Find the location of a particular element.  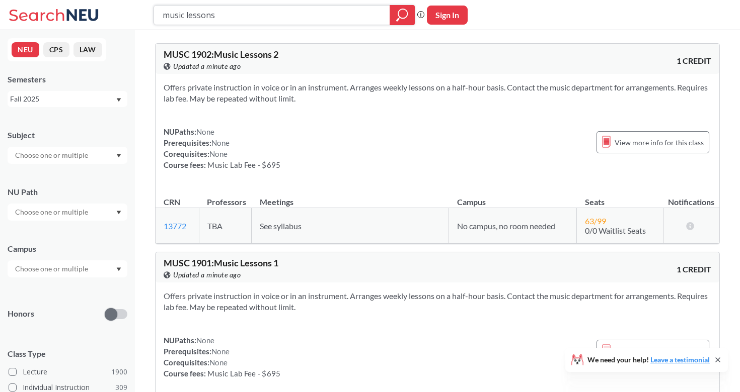

span: MUSC 1902 : Music Lessons 2 is located at coordinates (221, 54).